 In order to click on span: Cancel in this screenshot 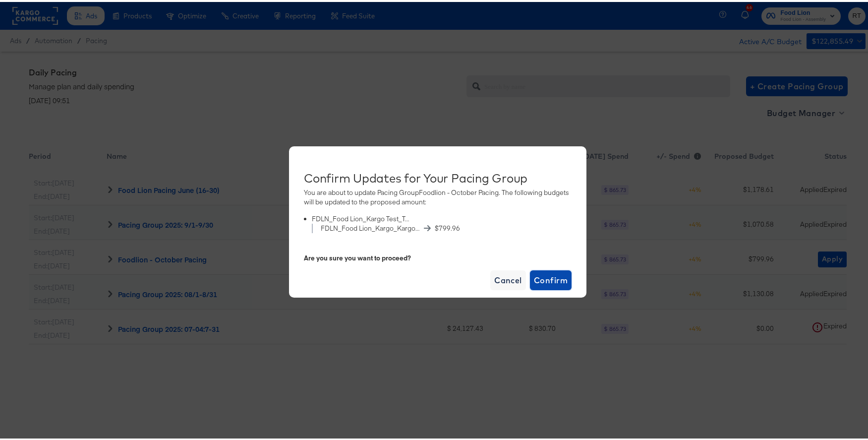, I will do `click(508, 279)`.